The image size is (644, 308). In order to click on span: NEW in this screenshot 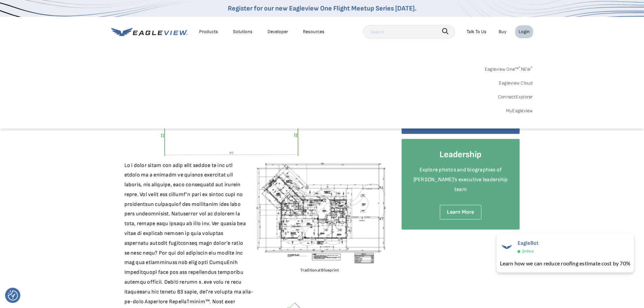, I will do `click(526, 69)`.